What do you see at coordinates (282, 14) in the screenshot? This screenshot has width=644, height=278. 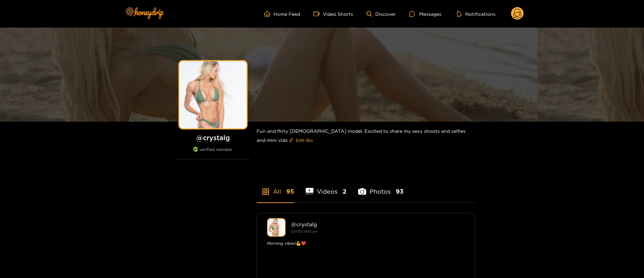 I see `a: Home Feed` at bounding box center [282, 14].